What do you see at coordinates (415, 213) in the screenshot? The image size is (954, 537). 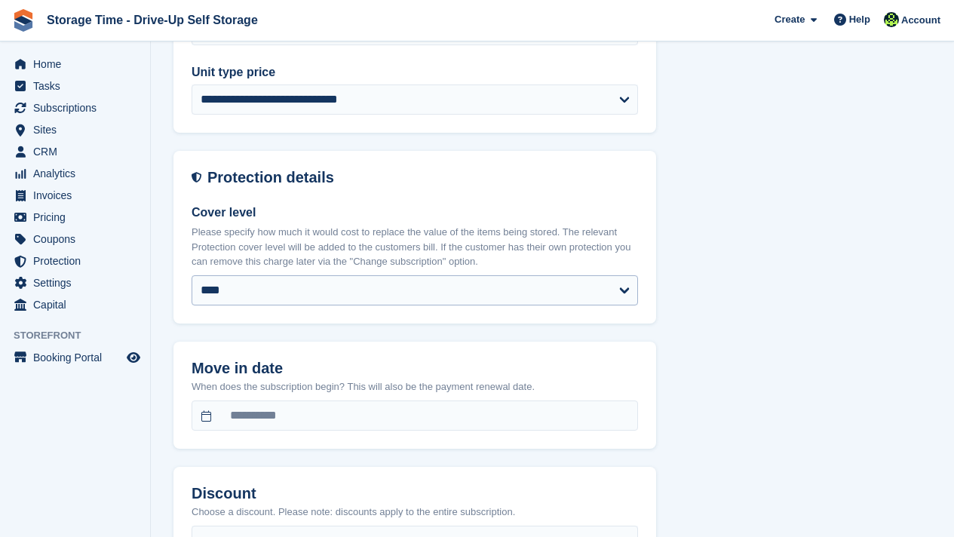 I see `label: Cover level` at bounding box center [415, 213].